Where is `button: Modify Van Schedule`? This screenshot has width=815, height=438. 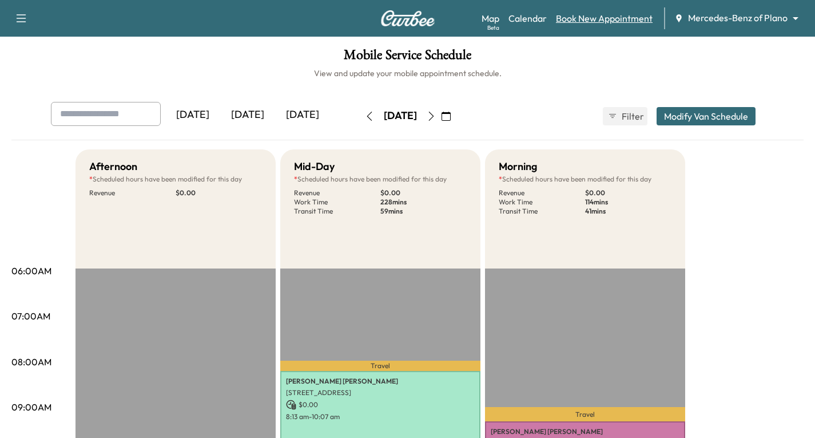 button: Modify Van Schedule is located at coordinates (706, 116).